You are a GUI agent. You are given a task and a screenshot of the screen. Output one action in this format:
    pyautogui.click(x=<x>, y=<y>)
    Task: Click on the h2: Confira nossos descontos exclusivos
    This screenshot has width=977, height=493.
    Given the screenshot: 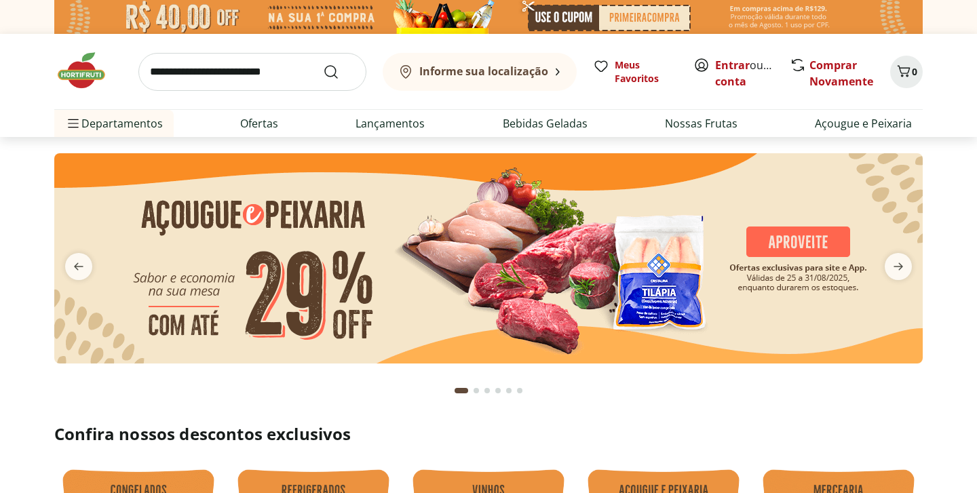 What is the action you would take?
    pyautogui.click(x=489, y=434)
    